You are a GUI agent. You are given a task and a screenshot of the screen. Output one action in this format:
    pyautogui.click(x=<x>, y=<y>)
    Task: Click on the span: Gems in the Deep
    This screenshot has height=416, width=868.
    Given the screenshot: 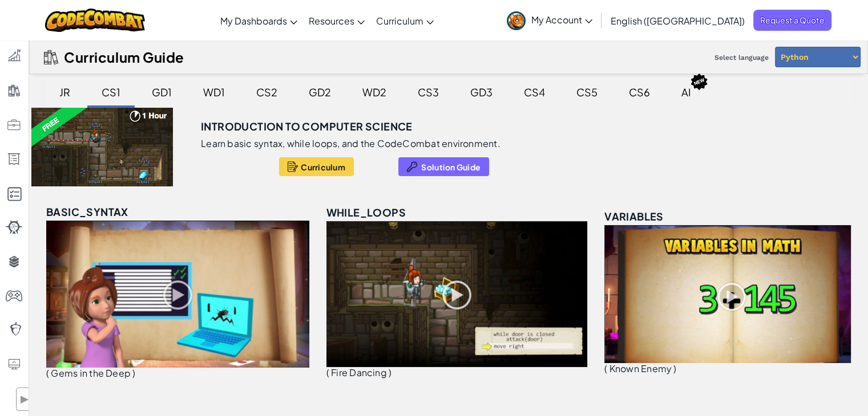 What is the action you would take?
    pyautogui.click(x=91, y=373)
    